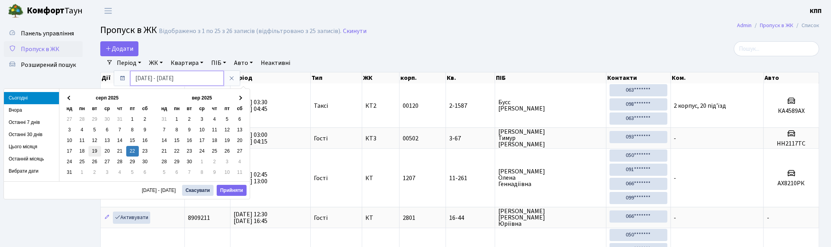 Image resolution: width=831 pixels, height=247 pixels. Describe the element at coordinates (381, 138) in the screenshot. I see `span: КТ3` at that location.